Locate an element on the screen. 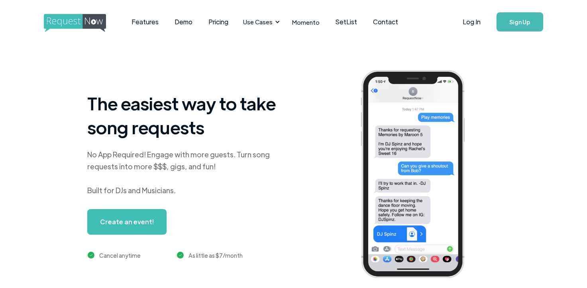 Image resolution: width=587 pixels, height=288 pixels. a: Log In is located at coordinates (471, 22).